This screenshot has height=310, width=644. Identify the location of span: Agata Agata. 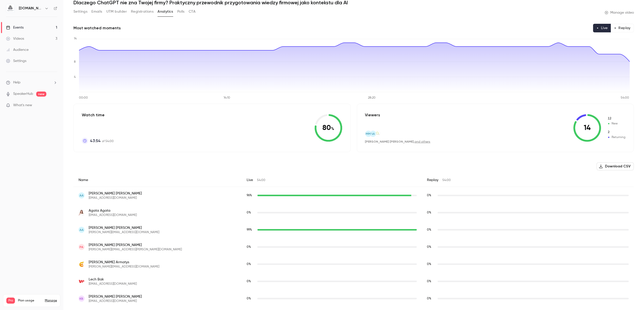
(113, 211).